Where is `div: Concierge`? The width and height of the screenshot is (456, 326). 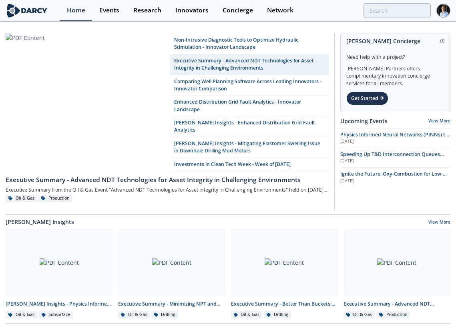
div: Concierge is located at coordinates (238, 10).